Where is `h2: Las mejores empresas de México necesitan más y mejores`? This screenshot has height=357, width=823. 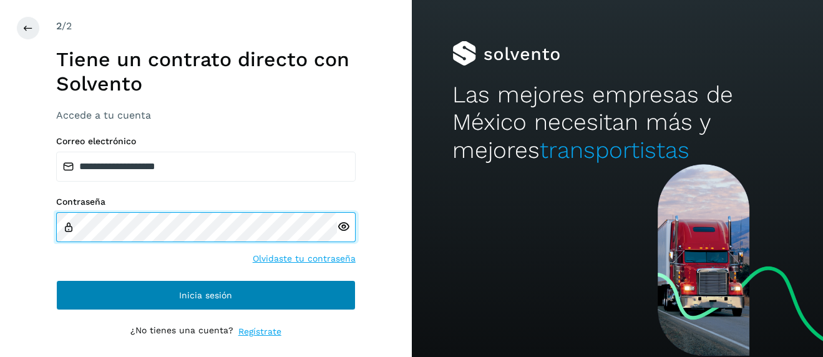
h2: Las mejores empresas de México necesitan más y mejores is located at coordinates (617, 122).